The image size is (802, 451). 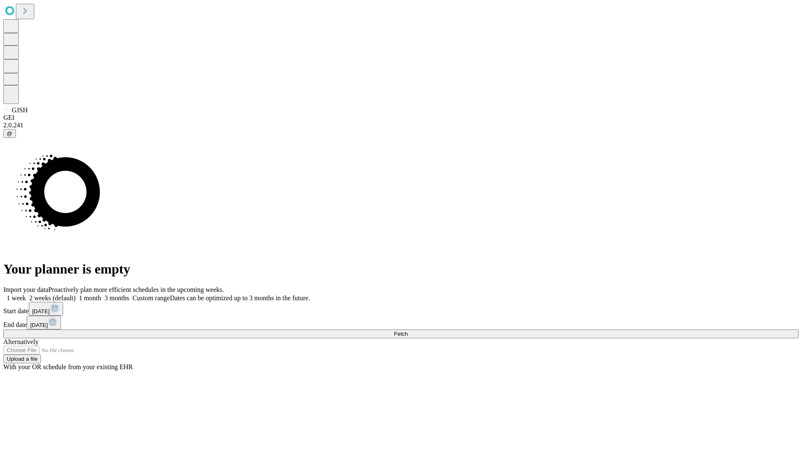 What do you see at coordinates (401, 323) in the screenshot?
I see `div: End date` at bounding box center [401, 323].